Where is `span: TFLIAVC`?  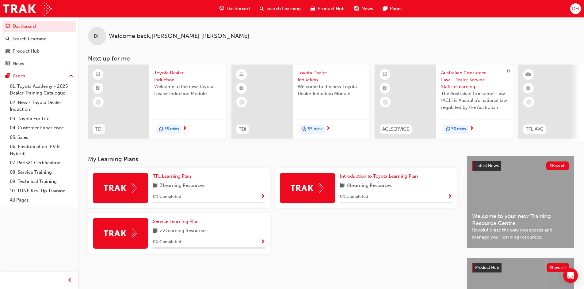
span: TFLIAVC is located at coordinates (534, 129).